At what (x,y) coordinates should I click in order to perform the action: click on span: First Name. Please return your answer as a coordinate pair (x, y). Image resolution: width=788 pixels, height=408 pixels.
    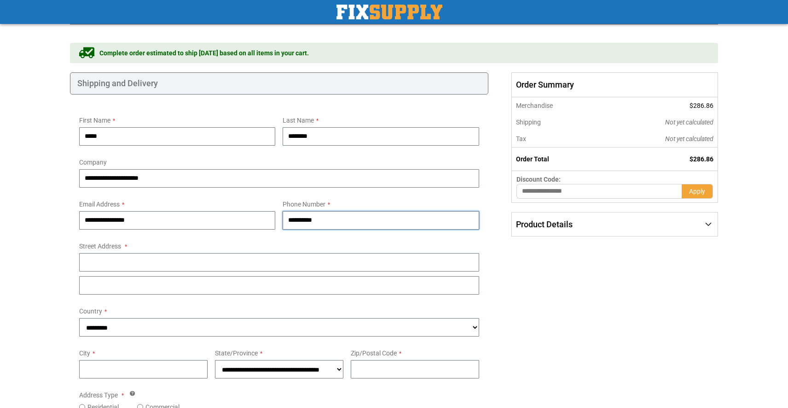
    Looking at the image, I should click on (95, 120).